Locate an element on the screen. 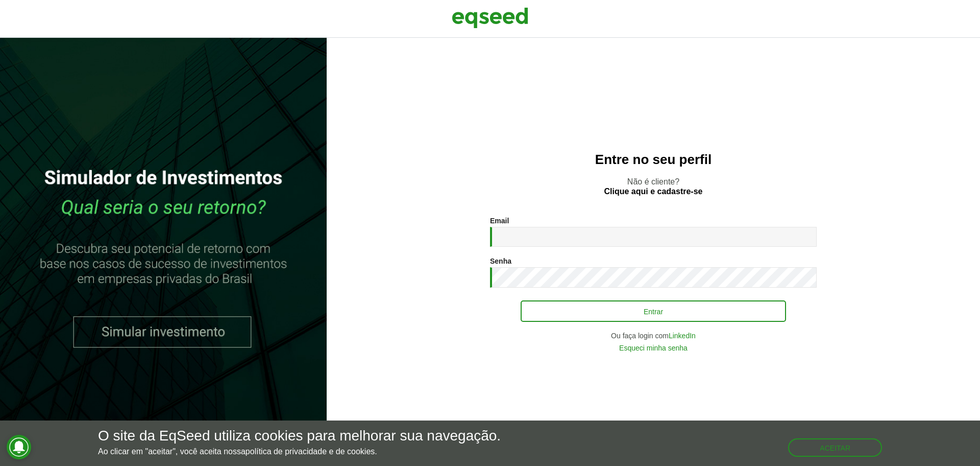 This screenshot has width=980, height=466. div: Ou faça login com is located at coordinates (653, 335).